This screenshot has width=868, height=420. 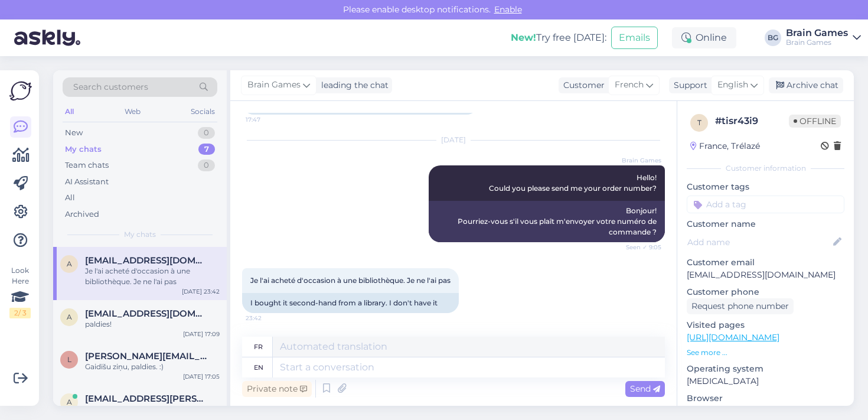 I want to click on input: Add a tag, so click(x=765, y=204).